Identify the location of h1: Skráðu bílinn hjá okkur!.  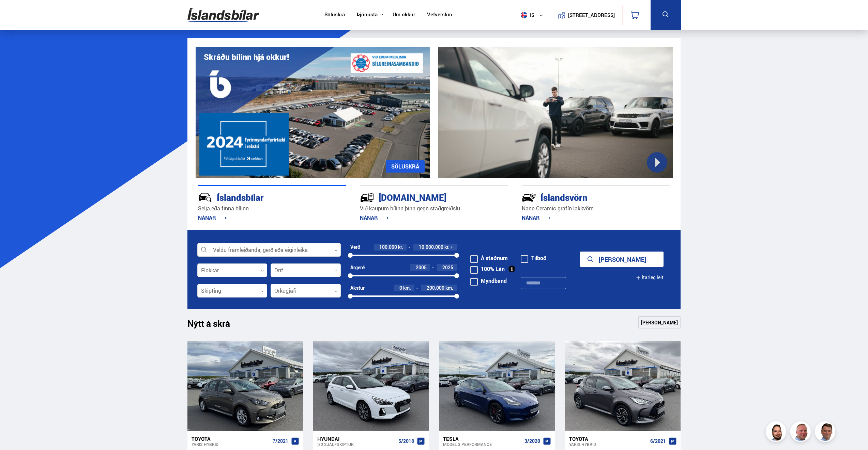
(247, 57).